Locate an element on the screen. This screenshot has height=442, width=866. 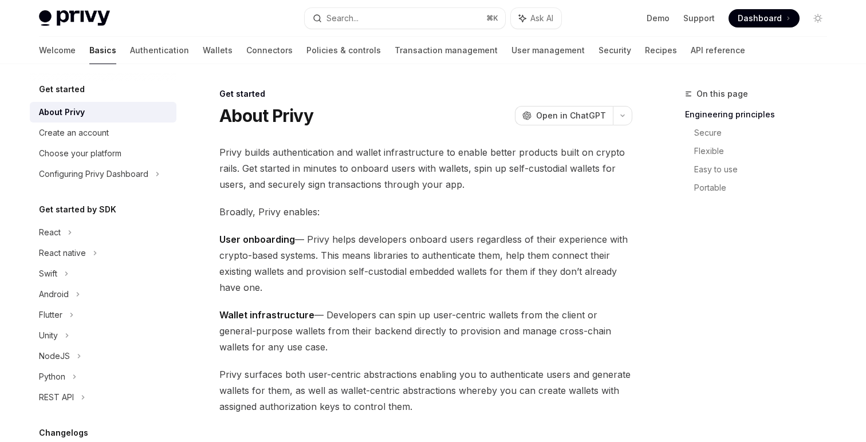
a: API reference is located at coordinates (718, 50).